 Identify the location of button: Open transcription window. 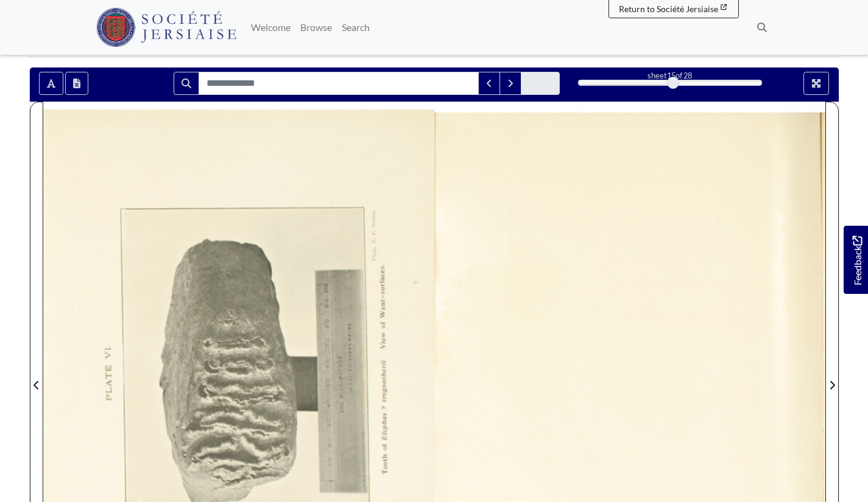
(77, 84).